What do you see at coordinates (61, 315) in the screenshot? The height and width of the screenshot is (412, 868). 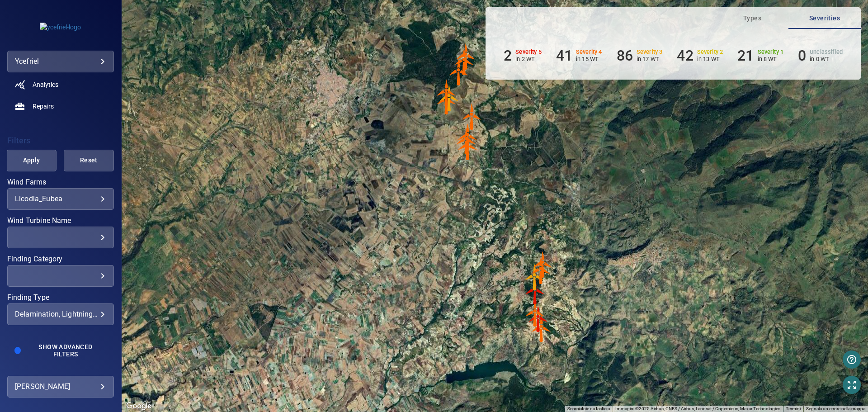 I see `div: Finding Type` at bounding box center [61, 315].